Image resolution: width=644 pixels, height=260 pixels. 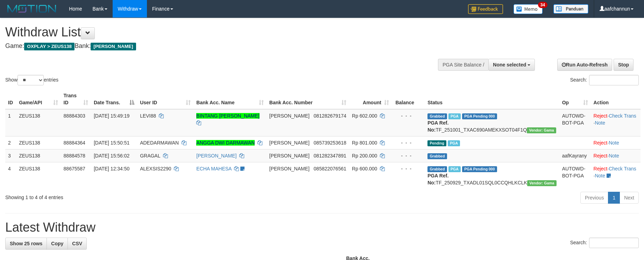 I want to click on h4: Game: Bank:, so click(x=213, y=46).